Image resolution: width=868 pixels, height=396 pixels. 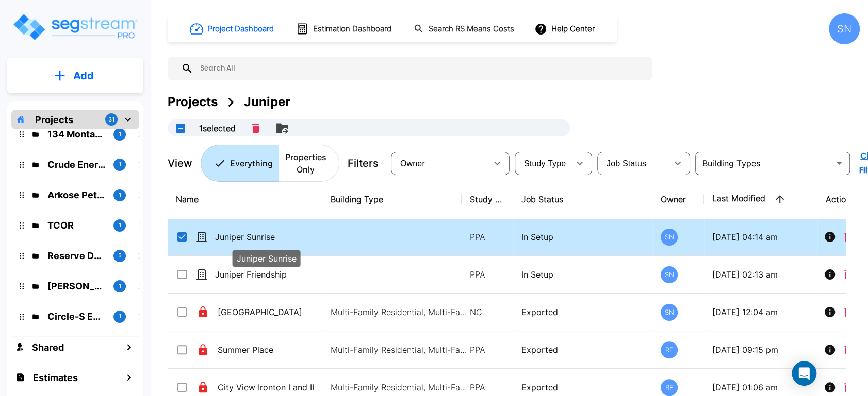 I want to click on button: Add, so click(x=75, y=76).